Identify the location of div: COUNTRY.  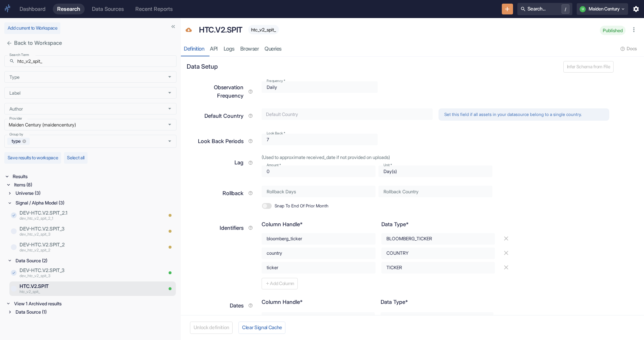
(438, 253).